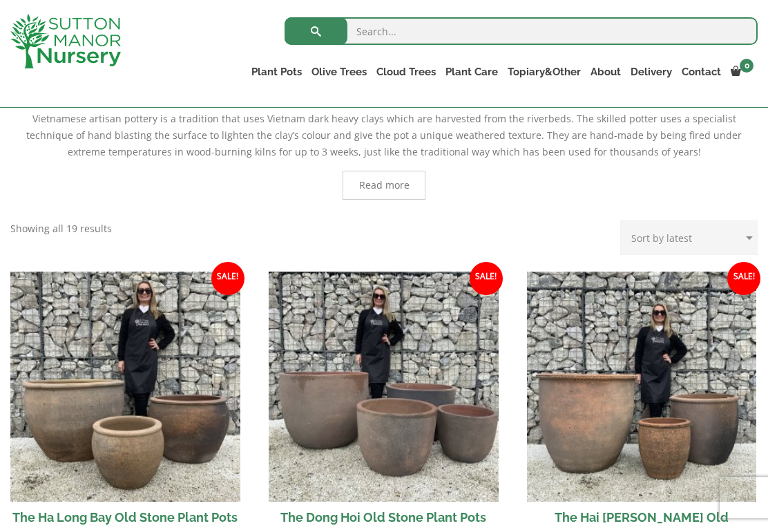 The image size is (768, 528). What do you see at coordinates (406, 72) in the screenshot?
I see `a: Cloud Trees` at bounding box center [406, 72].